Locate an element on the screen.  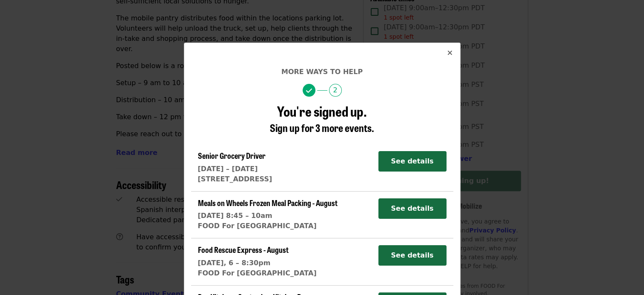
span: 2 is located at coordinates (336, 90).